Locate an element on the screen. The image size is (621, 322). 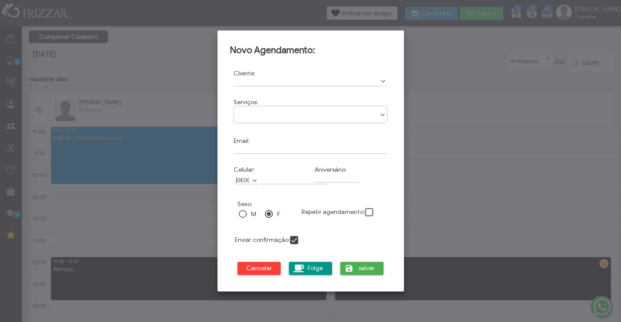
label: F is located at coordinates (278, 214).